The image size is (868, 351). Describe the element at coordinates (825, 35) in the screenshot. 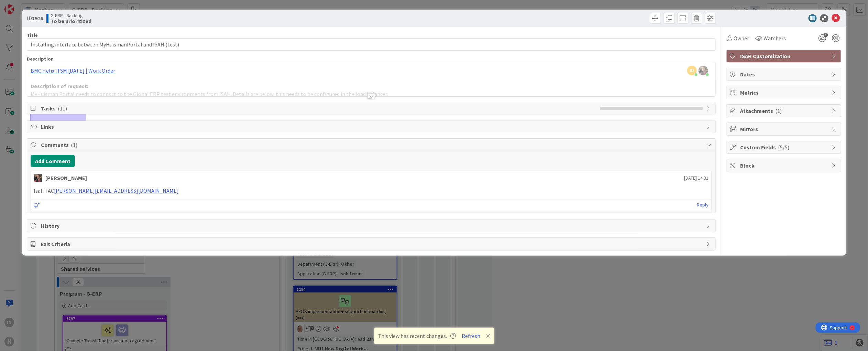

I see `span: 1` at that location.